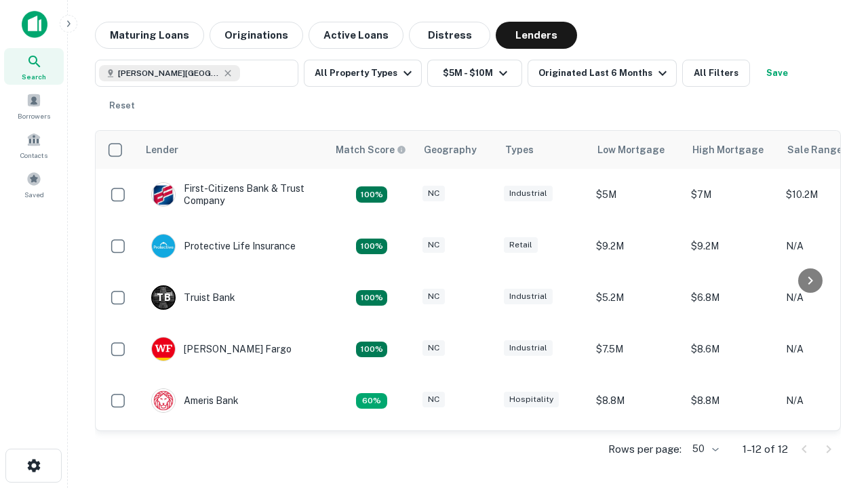  Describe the element at coordinates (34, 145) in the screenshot. I see `a: Contacts` at that location.